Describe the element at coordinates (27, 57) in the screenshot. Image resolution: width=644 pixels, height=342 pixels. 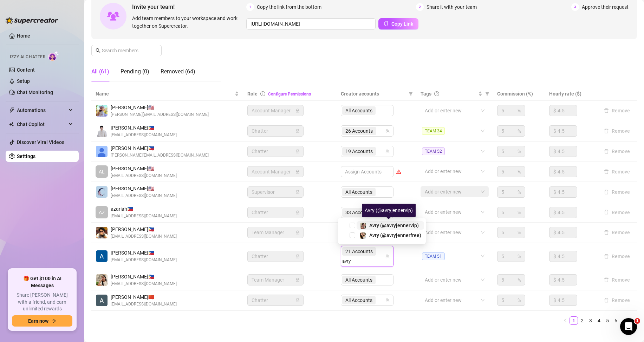
I see `span: Izzy AI Chatter` at that location.